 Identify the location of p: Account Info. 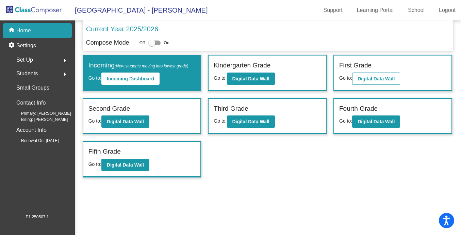
(31, 130).